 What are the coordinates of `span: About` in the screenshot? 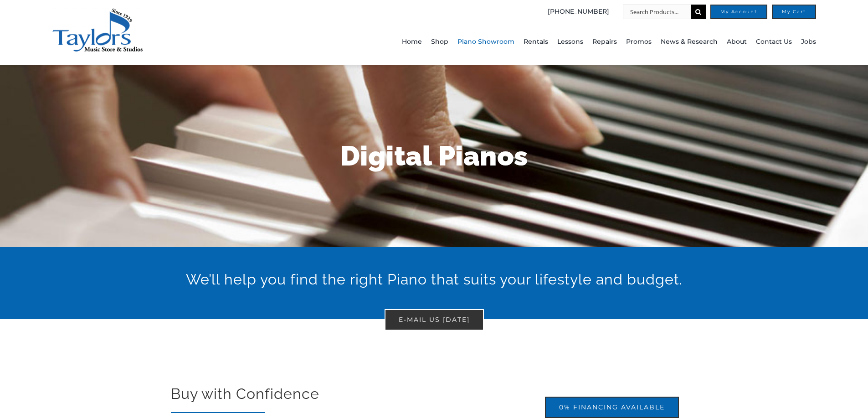 It's located at (737, 42).